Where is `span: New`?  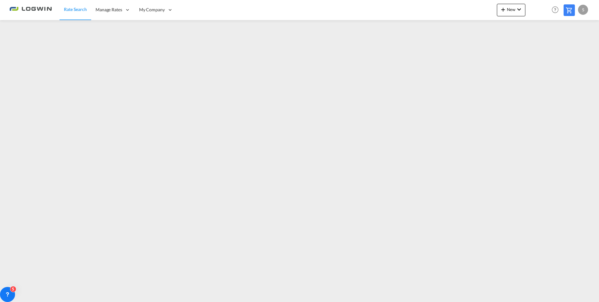 span: New is located at coordinates (511, 9).